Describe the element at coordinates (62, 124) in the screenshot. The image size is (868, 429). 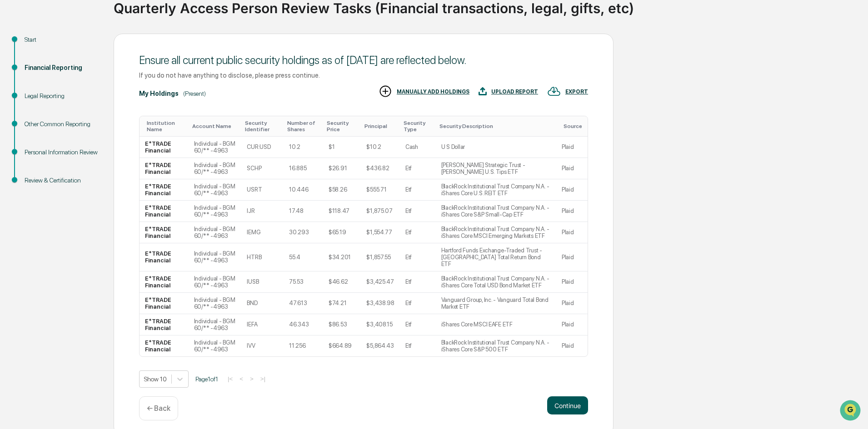
I see `div: Other Common Reporting` at that location.